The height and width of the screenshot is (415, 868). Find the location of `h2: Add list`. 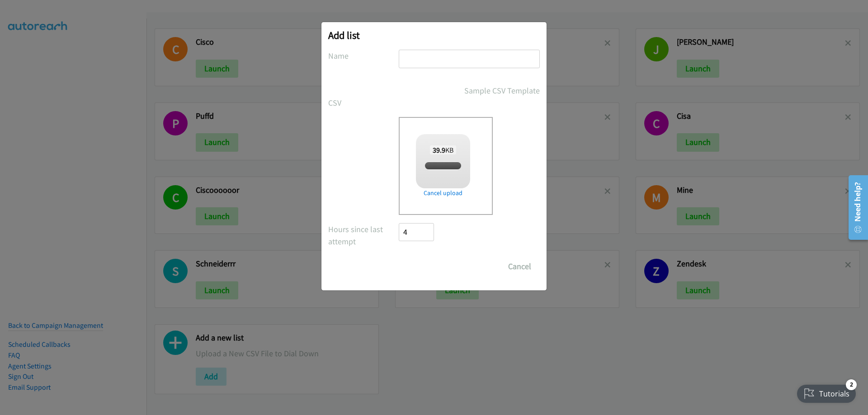

h2: Add list is located at coordinates (434, 35).